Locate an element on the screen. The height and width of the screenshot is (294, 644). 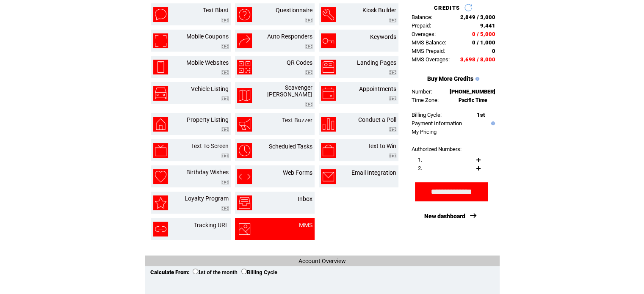
img: scheduled-tasks.png is located at coordinates (244, 150).